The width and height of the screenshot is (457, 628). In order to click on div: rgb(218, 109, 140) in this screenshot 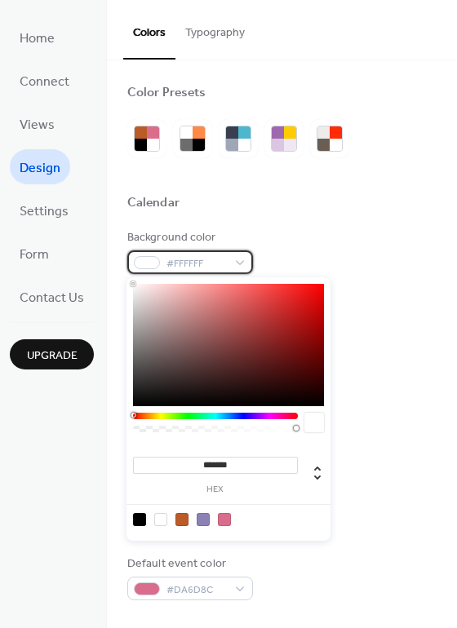, I will do `click(224, 520)`.